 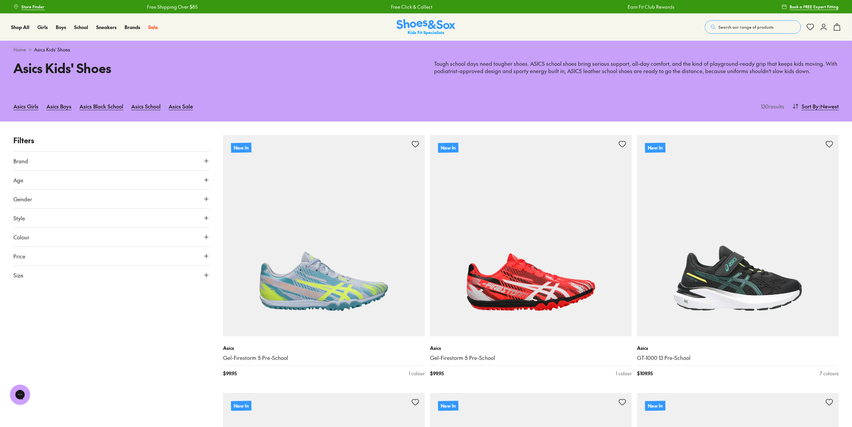 I want to click on a: Asics School, so click(x=146, y=106).